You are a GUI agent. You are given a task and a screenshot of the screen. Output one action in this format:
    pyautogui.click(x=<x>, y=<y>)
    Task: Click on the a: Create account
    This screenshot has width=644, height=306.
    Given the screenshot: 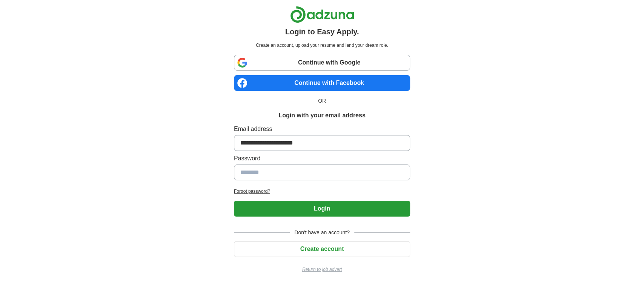 What is the action you would take?
    pyautogui.click(x=322, y=249)
    